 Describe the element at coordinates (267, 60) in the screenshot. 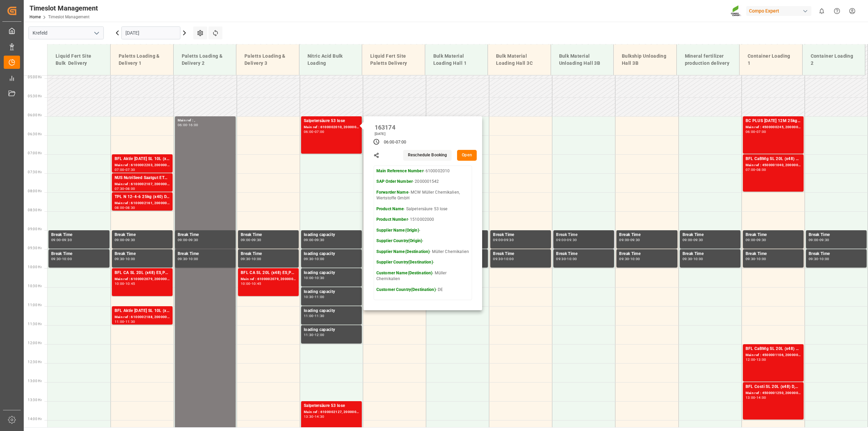

I see `div: Paletts Loading & Delivery 3` at that location.